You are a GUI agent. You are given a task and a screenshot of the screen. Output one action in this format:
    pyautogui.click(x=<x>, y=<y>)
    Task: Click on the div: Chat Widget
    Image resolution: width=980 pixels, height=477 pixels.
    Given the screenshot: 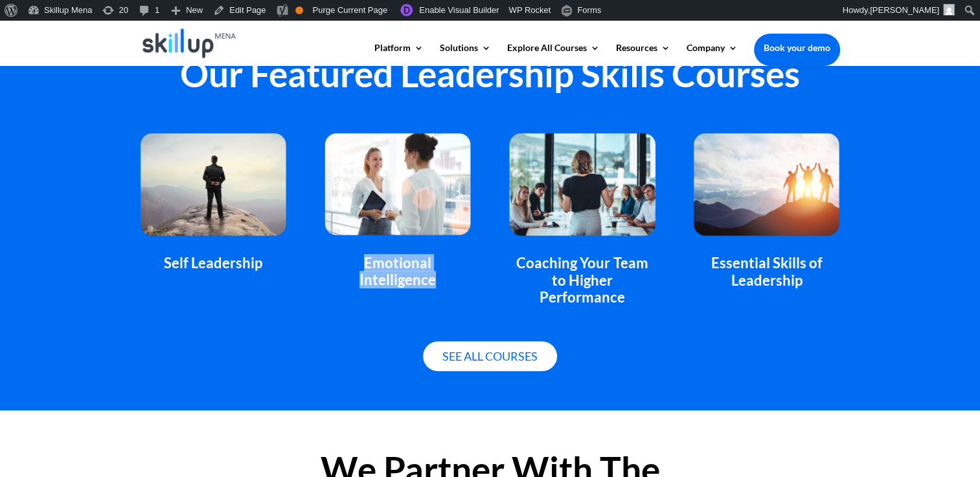 What is the action you would take?
    pyautogui.click(x=947, y=446)
    